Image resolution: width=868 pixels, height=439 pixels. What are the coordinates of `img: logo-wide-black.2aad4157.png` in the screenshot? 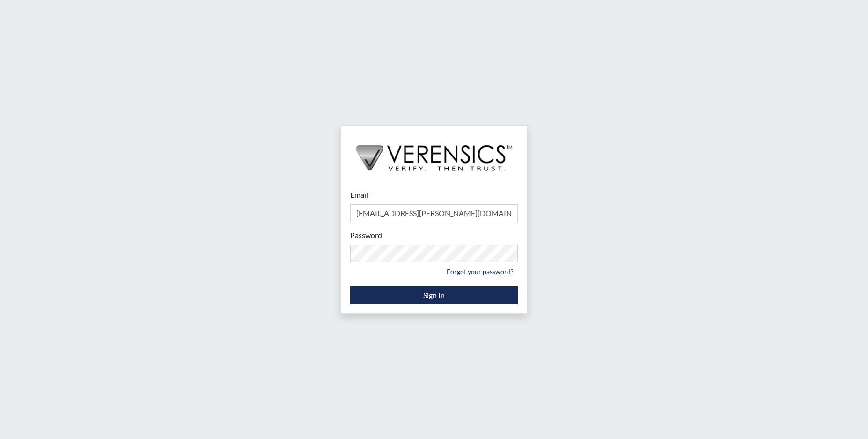 It's located at (434, 153).